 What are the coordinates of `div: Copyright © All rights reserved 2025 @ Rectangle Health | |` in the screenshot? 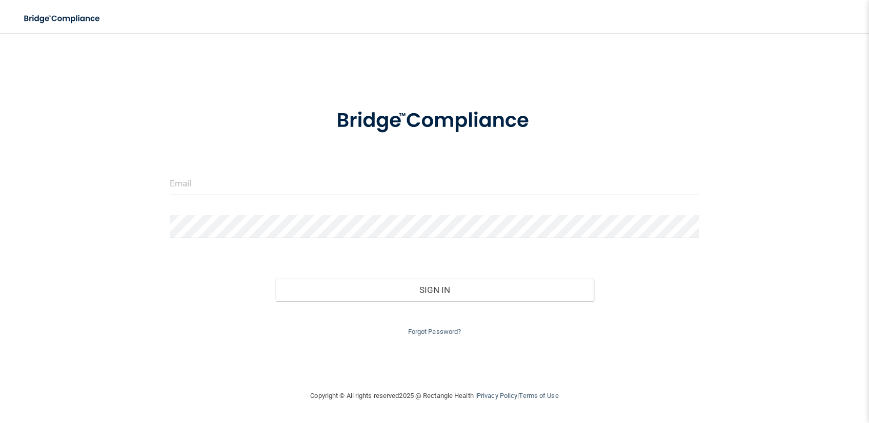 It's located at (435, 396).